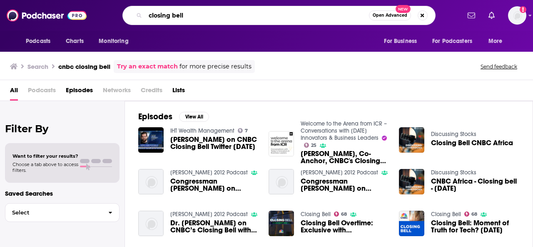 This screenshot has width=533, height=247. What do you see at coordinates (38, 66) in the screenshot?
I see `h3: Search` at bounding box center [38, 66].